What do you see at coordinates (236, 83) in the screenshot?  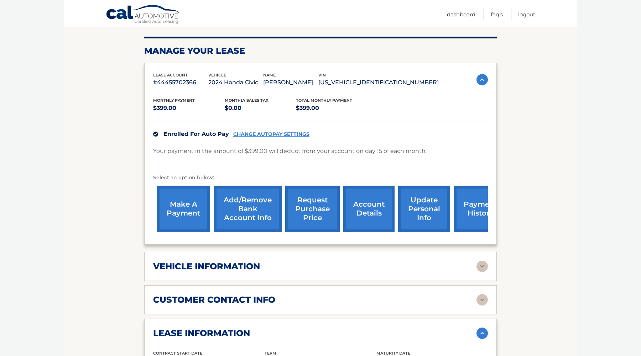 I see `p: 2024 Honda Civic` at bounding box center [236, 83].